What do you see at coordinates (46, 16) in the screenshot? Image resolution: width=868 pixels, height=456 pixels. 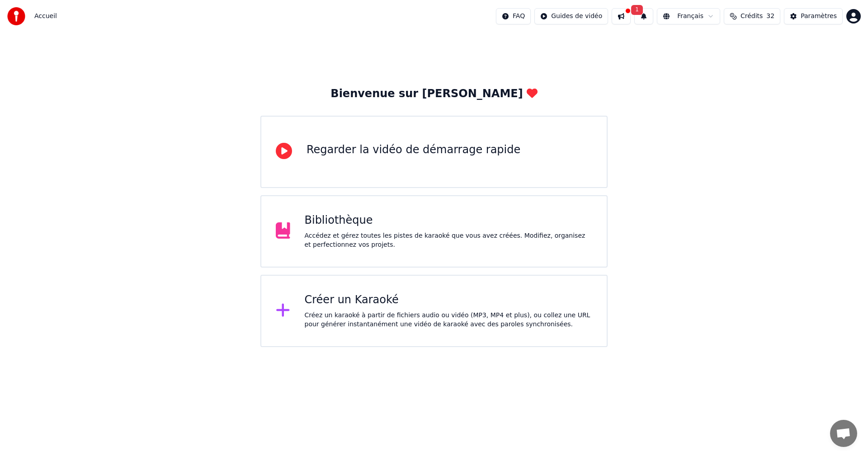 I see `span: Accueil` at bounding box center [46, 16].